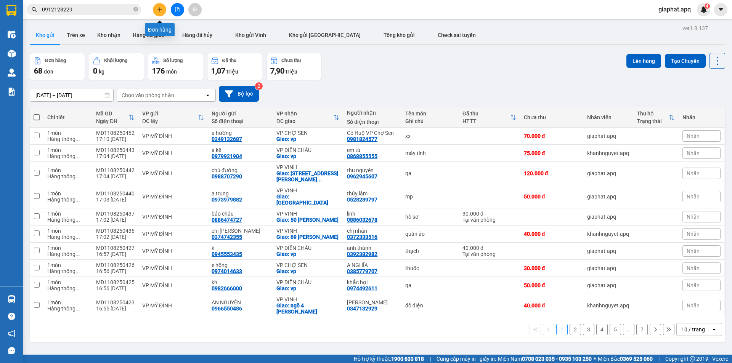 Image resolution: width=732 pixels, height=363 pixels. Describe the element at coordinates (562, 330) in the screenshot. I see `button: 1` at that location.